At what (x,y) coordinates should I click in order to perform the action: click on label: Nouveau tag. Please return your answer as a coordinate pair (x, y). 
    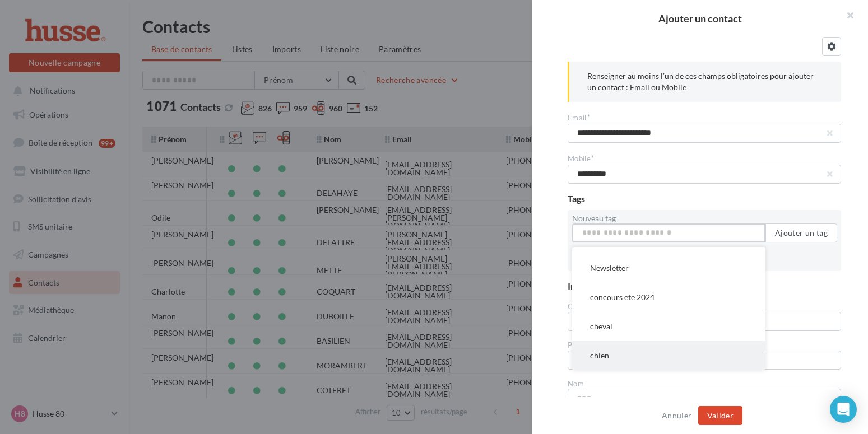
    Looking at the image, I should click on (705, 219).